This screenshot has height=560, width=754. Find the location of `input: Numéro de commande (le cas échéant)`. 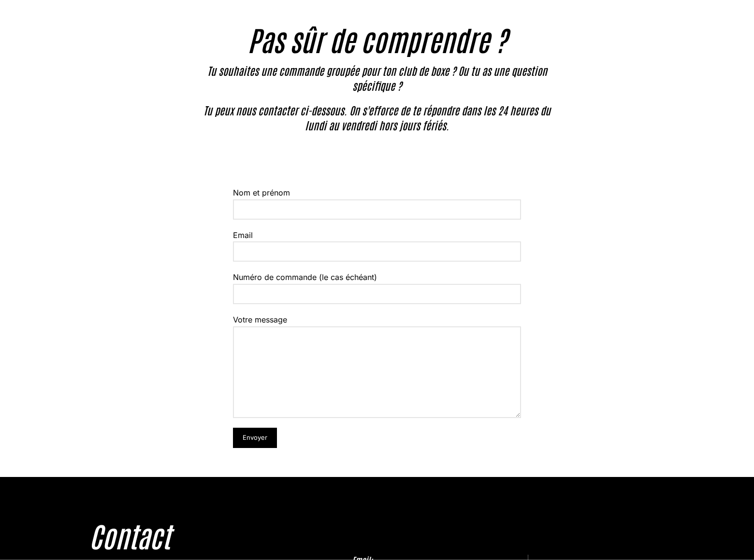

input: Numéro de commande (le cas échéant) is located at coordinates (377, 294).